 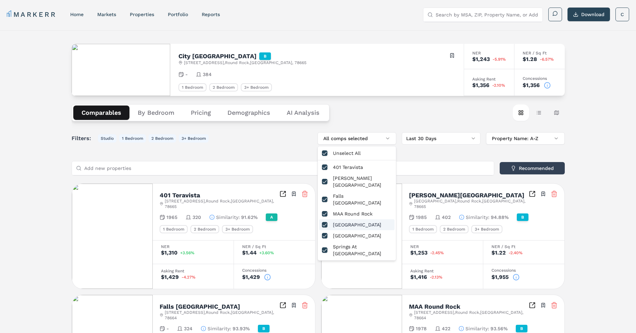 What do you see at coordinates (357, 214) in the screenshot?
I see `div: MAA Round Rock` at bounding box center [357, 214].